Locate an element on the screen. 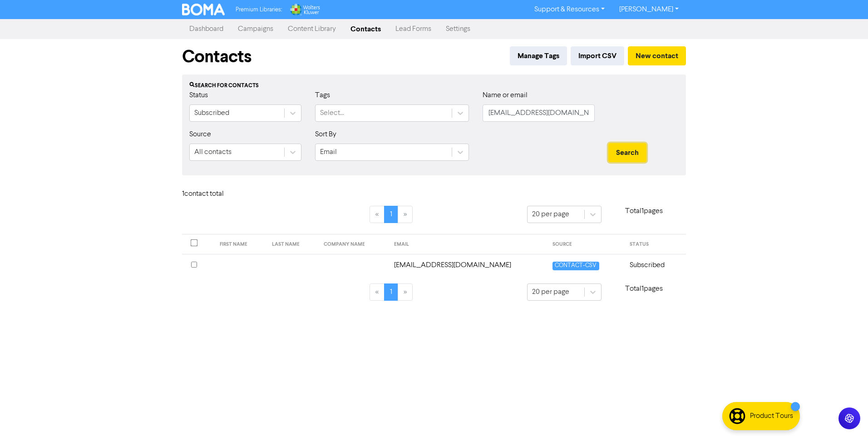  th: LAST NAME is located at coordinates (292, 244).